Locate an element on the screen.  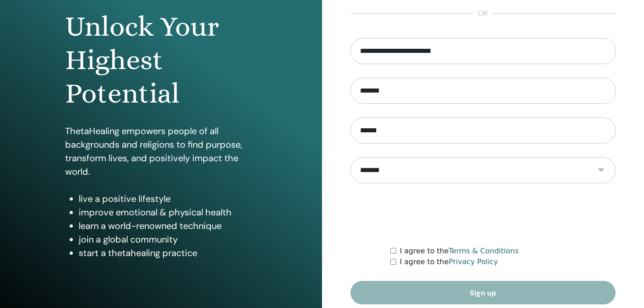
h1: Unlock Your Highest Potential is located at coordinates (161, 60).